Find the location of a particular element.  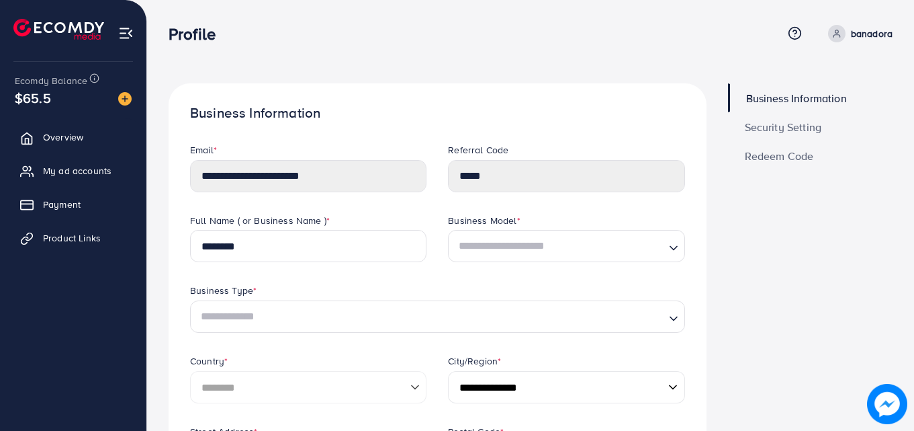

label: Full Name ( or Business Name ) is located at coordinates (260, 220).